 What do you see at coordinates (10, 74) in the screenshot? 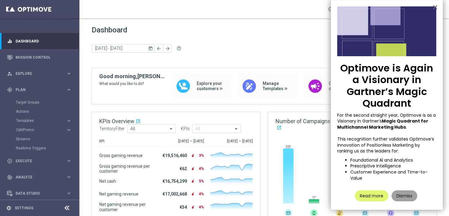
I see `i: person_search` at bounding box center [10, 74].